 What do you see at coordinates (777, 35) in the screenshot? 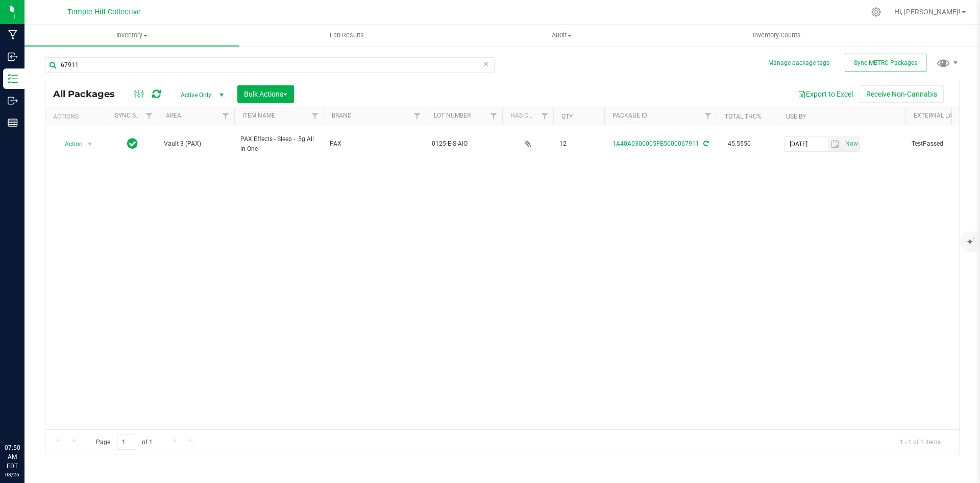
I see `span: Inventory Counts` at bounding box center [777, 35].